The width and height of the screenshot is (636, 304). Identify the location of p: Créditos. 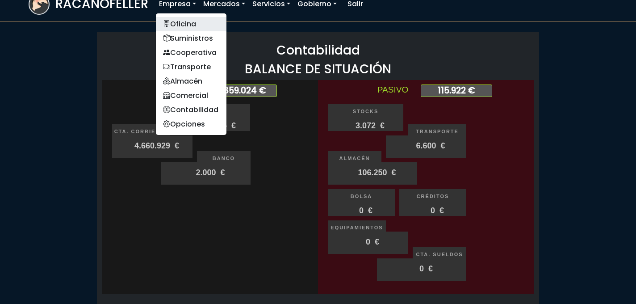
(433, 196).